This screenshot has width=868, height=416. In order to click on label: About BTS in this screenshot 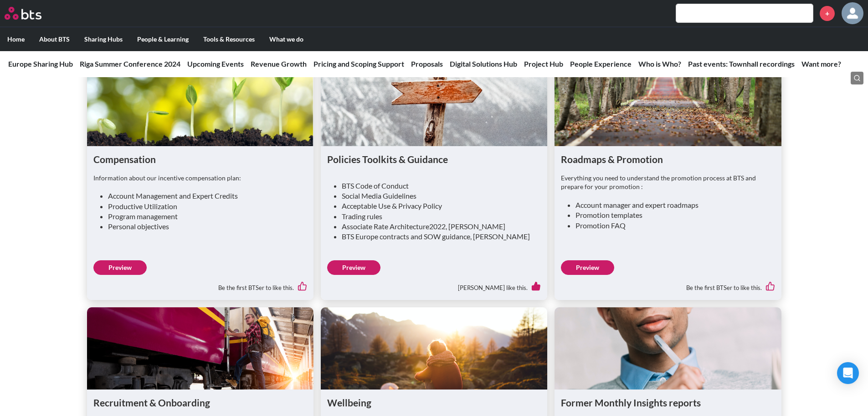, I will do `click(55, 39)`.